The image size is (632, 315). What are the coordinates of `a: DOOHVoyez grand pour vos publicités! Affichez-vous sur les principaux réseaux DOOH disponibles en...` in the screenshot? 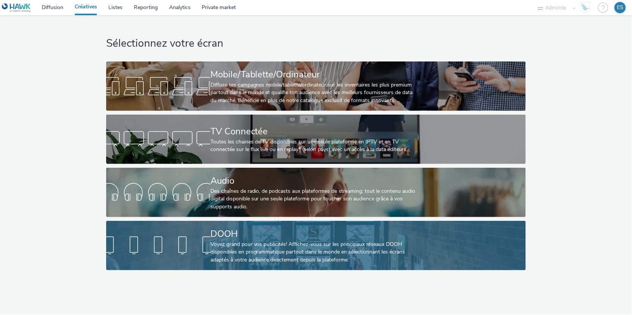 It's located at (316, 245).